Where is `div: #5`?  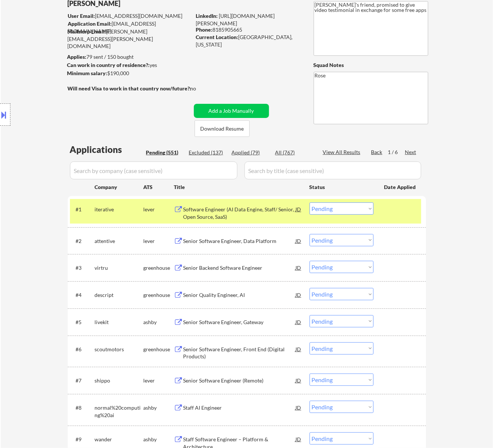 div: #5 is located at coordinates (82, 322).